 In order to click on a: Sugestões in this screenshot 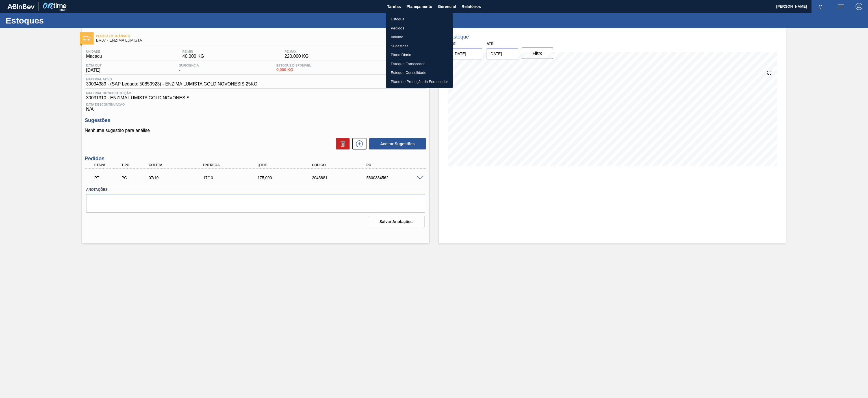, I will do `click(419, 46)`.